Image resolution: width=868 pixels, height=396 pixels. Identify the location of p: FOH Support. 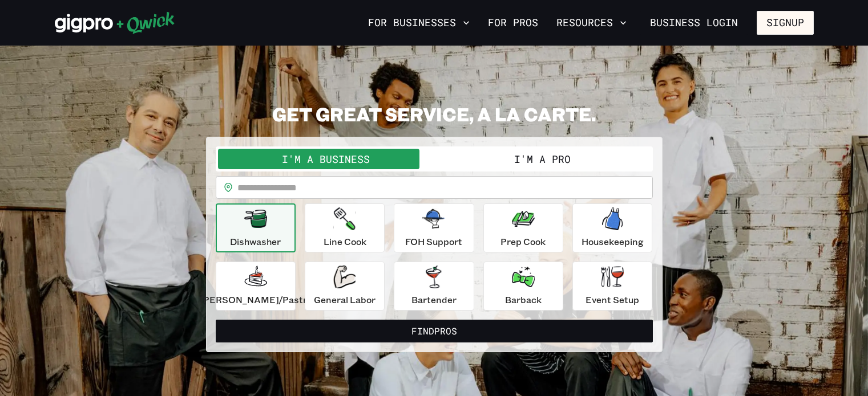
(434, 242).